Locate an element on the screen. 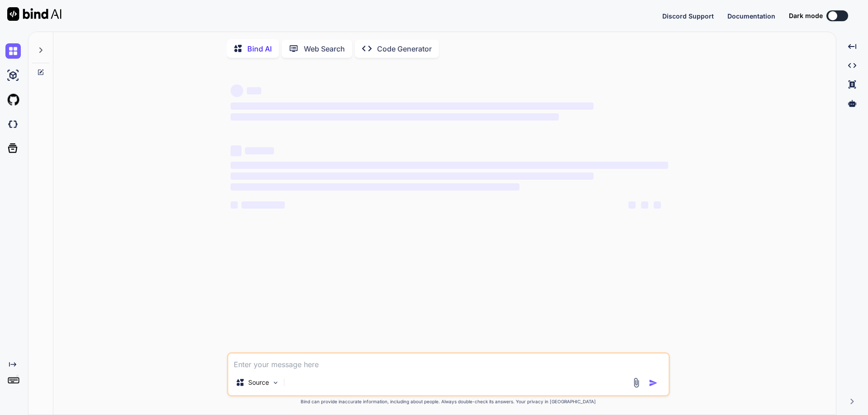 The height and width of the screenshot is (415, 868). img: darkCloudIdeIcon is located at coordinates (13, 124).